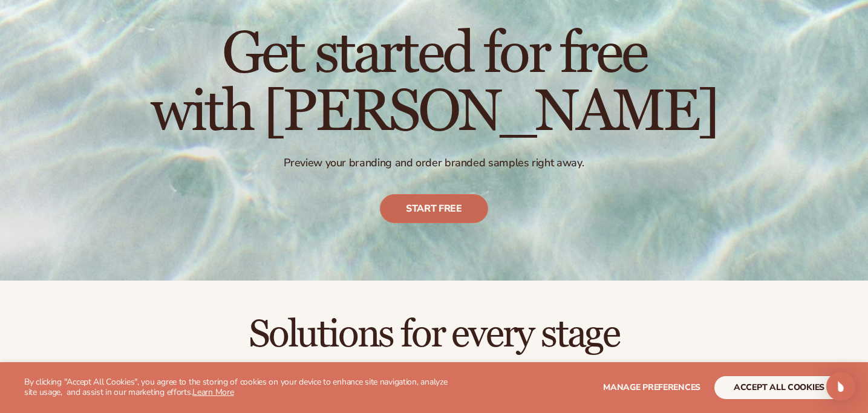 Image resolution: width=868 pixels, height=413 pixels. What do you see at coordinates (434, 208) in the screenshot?
I see `a: Start free` at bounding box center [434, 208].